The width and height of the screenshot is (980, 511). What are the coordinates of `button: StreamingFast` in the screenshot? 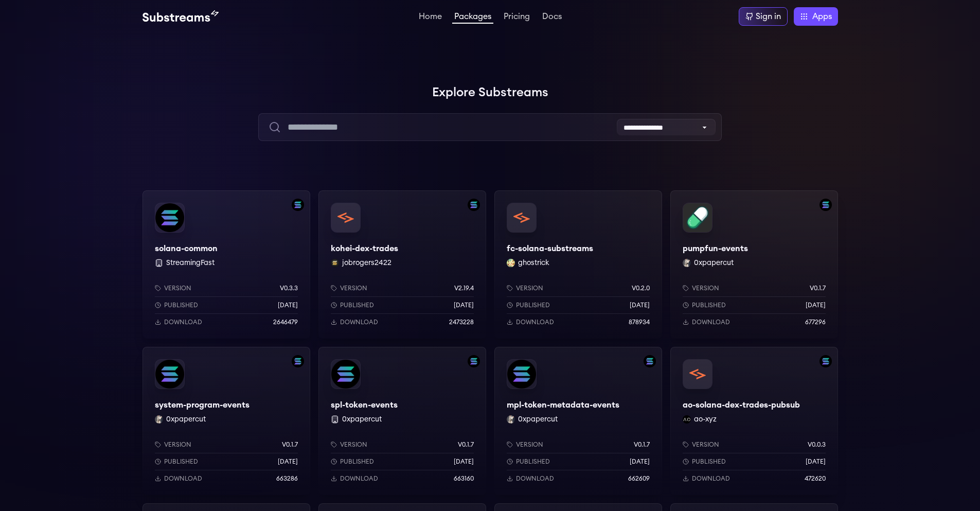 It's located at (191, 263).